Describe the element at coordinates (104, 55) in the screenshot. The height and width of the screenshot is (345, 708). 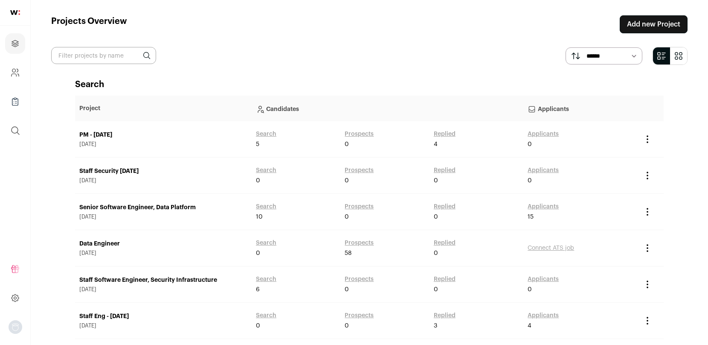
I see `input: Filter projects by name` at that location.